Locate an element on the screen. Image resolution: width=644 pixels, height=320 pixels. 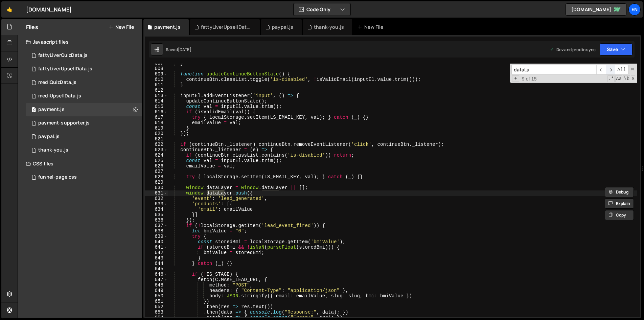
div: 16956/46551.js is located at coordinates (84, 109).